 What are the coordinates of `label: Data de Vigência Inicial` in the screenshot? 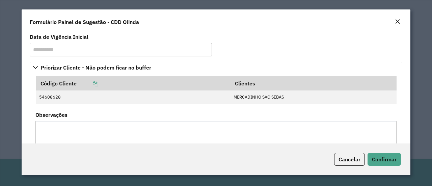 It's located at (59, 37).